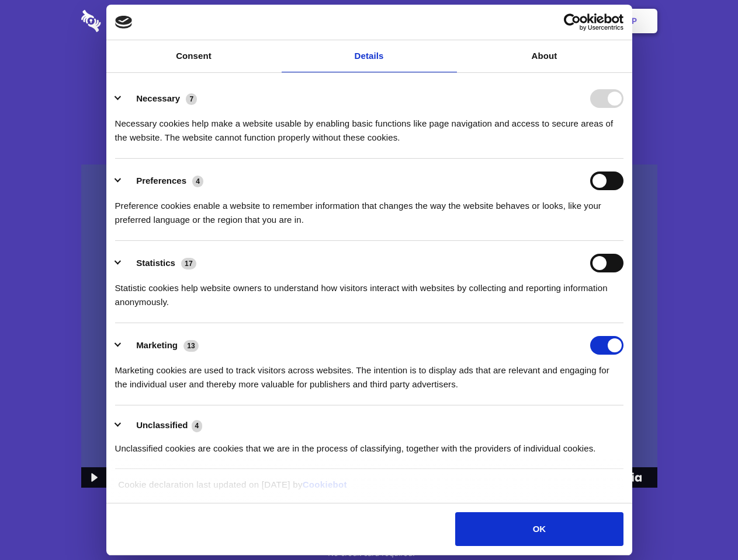 Image resolution: width=738 pixels, height=560 pixels. Describe the element at coordinates (189, 264) in the screenshot. I see `span: 17` at that location.